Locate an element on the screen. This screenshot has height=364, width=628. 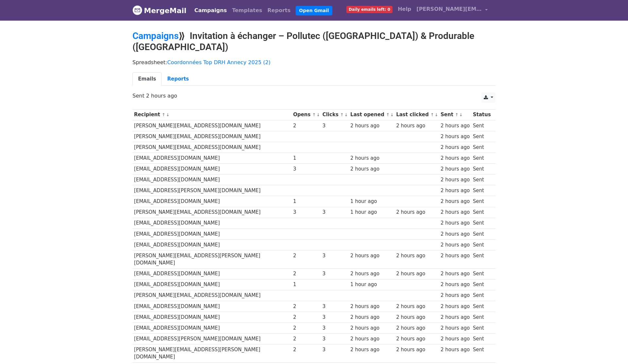
th: Last opened is located at coordinates (372, 114).